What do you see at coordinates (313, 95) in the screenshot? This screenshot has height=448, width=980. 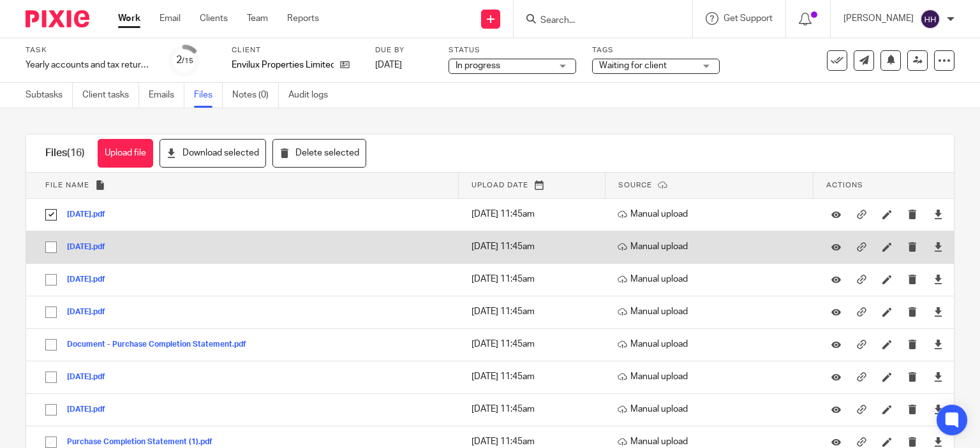 I see `a: Audit logs` at bounding box center [313, 95].